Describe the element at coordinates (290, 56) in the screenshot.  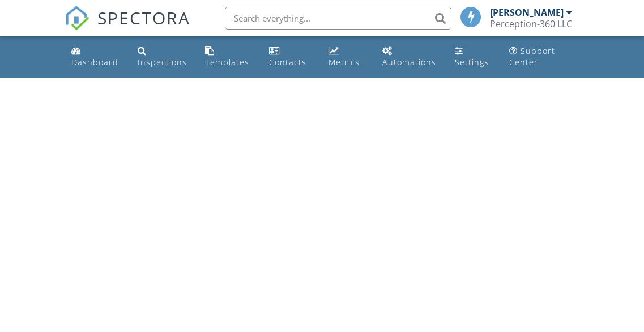
I see `a: Contacts` at that location.